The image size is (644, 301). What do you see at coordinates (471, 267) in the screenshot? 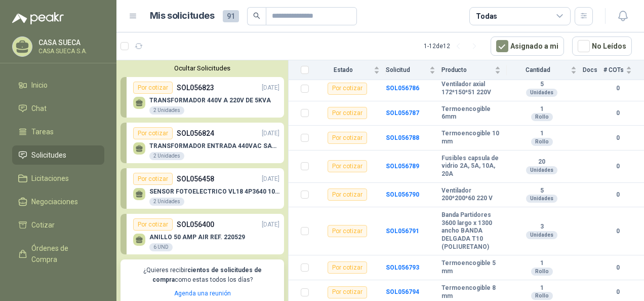
I see `b: Termoencogible 5 mm` at bounding box center [471, 267].